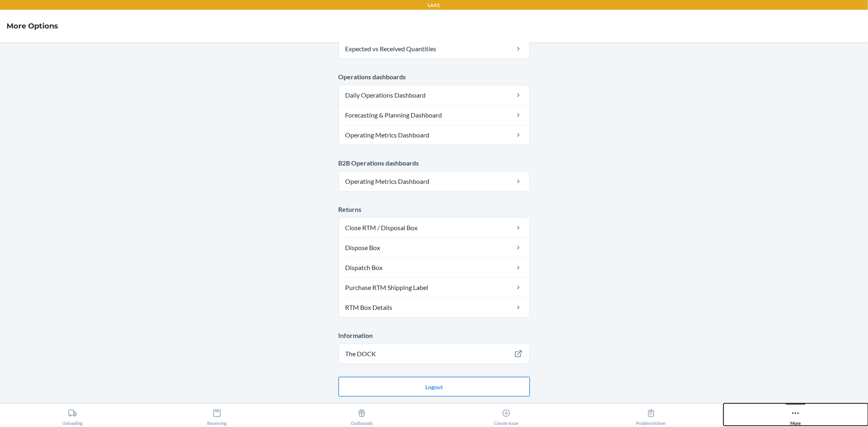  Describe the element at coordinates (32, 26) in the screenshot. I see `h4: More Options` at that location.